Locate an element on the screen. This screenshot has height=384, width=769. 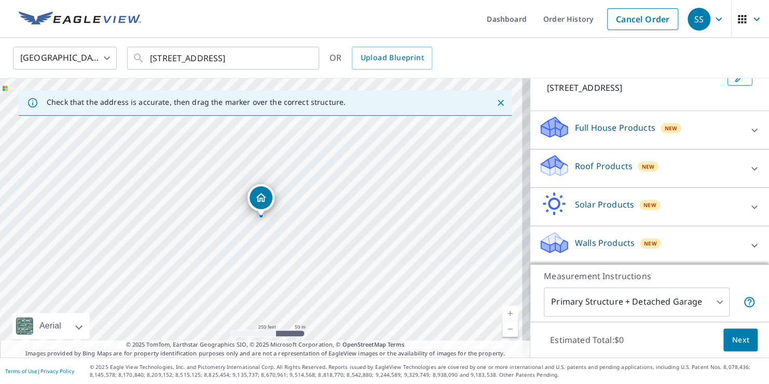
div: Solar ProductsNew is located at coordinates (650, 207).